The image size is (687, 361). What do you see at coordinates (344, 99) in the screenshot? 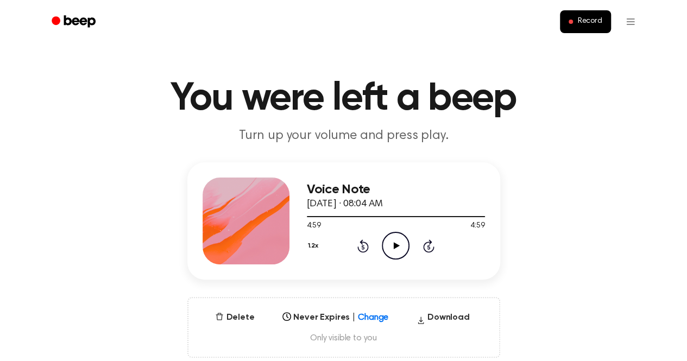
I see `h1: You were left a beep` at bounding box center [344, 99].